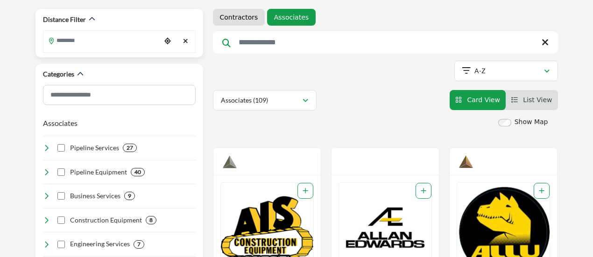 The image size is (593, 257). What do you see at coordinates (532, 100) in the screenshot?
I see `li: List View` at bounding box center [532, 100].